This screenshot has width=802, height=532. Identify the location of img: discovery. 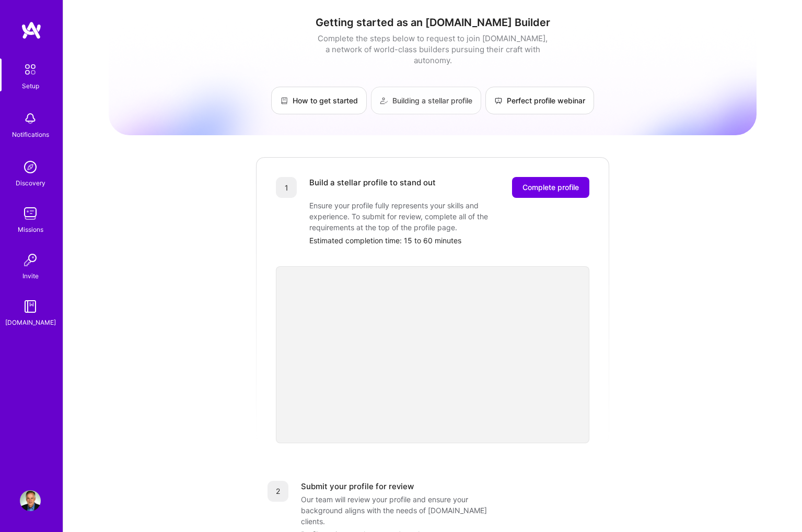
(30, 167).